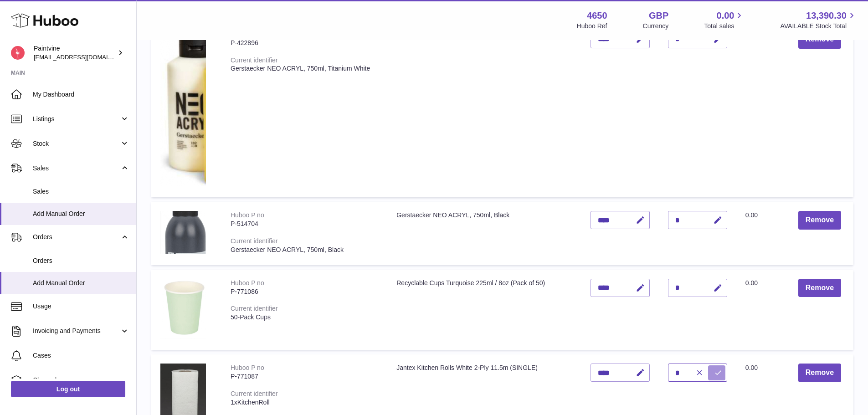 The image size is (868, 415). Describe the element at coordinates (655, 26) in the screenshot. I see `div: Currency` at that location.